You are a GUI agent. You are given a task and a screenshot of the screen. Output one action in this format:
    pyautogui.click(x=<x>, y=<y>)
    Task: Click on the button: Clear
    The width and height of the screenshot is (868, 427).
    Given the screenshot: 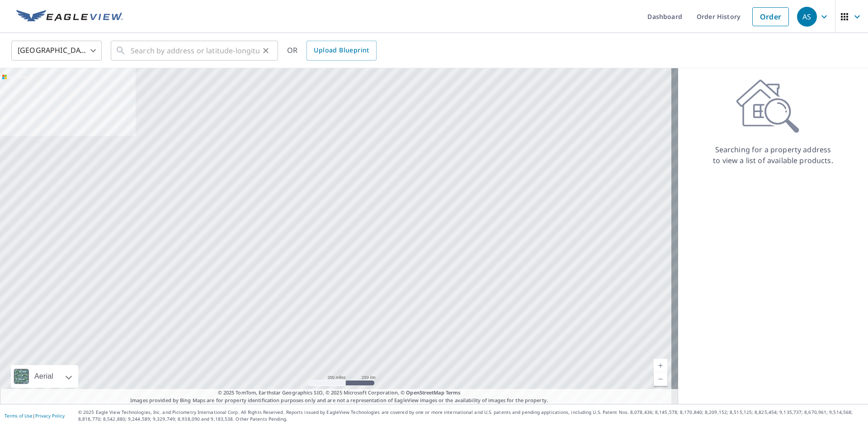 What is the action you would take?
    pyautogui.click(x=266, y=51)
    